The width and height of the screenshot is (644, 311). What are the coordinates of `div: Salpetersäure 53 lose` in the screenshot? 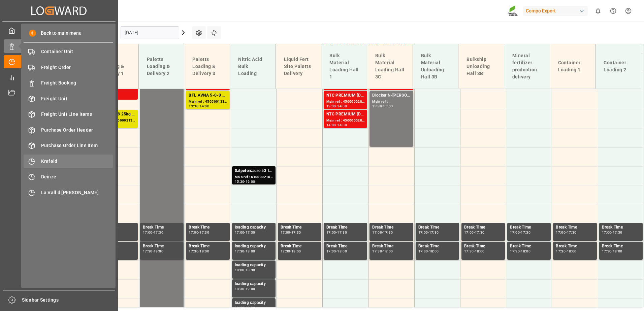 It's located at (253, 171).